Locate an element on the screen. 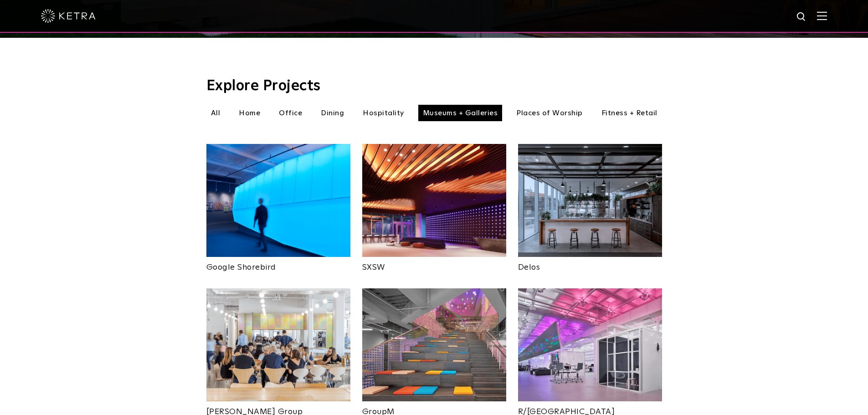 This screenshot has width=868, height=415. img: New-Project-Page-hero-(3x)_0006_RGA-Tillotson-Muggenborg-11 is located at coordinates (590, 345).